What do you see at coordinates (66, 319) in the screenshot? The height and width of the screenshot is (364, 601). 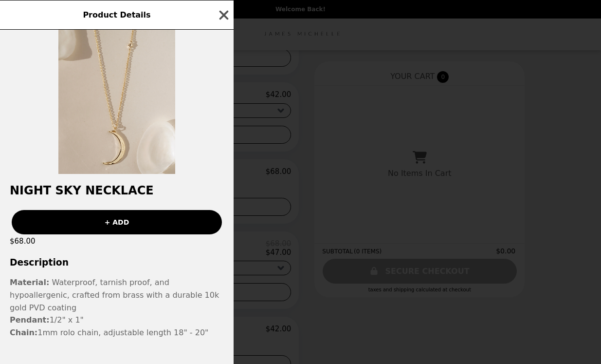 I see `span: 1/2" x 1"` at bounding box center [66, 319].